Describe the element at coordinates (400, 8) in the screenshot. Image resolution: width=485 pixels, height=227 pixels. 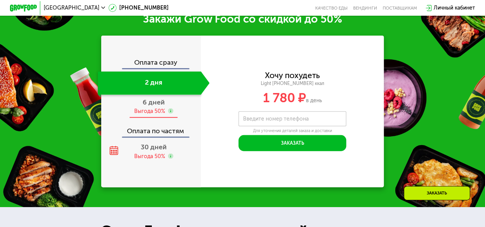
I see `div: поставщикам` at that location.